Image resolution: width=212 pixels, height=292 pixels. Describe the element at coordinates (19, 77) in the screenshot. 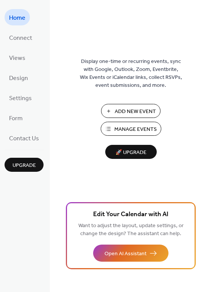

I see `a: Design` at that location.